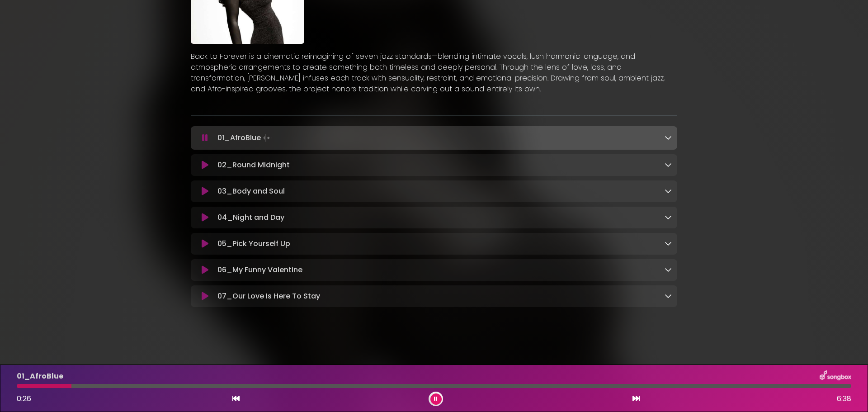 This screenshot has height=412, width=868. What do you see at coordinates (260, 270) in the screenshot?
I see `p: 06_My Funny Valentine` at bounding box center [260, 270].